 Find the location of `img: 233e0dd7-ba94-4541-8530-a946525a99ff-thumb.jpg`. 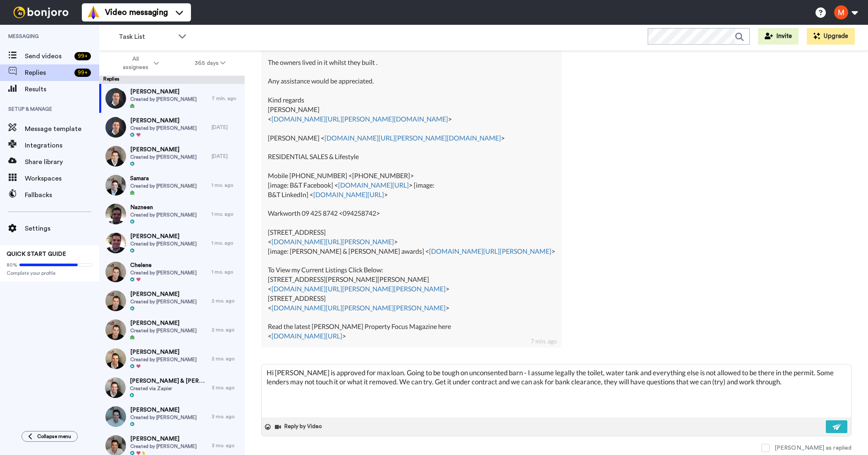

img: 233e0dd7-ba94-4541-8530-a946525a99ff-thumb.jpg is located at coordinates (116, 243).